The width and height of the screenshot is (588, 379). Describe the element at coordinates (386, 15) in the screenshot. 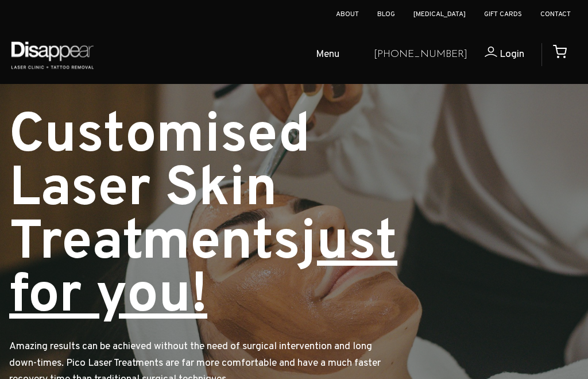

I see `a: Blog` at that location.